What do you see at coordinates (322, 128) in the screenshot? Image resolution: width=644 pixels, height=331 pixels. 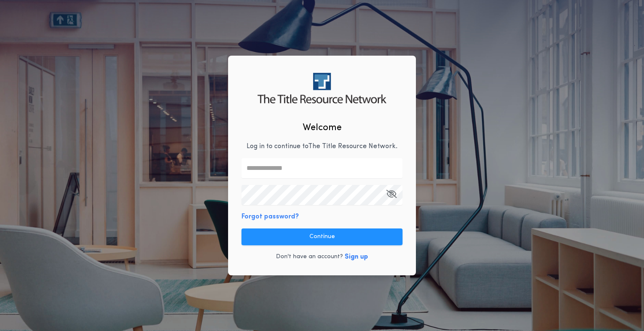 I see `h2: Welcome` at bounding box center [322, 128].